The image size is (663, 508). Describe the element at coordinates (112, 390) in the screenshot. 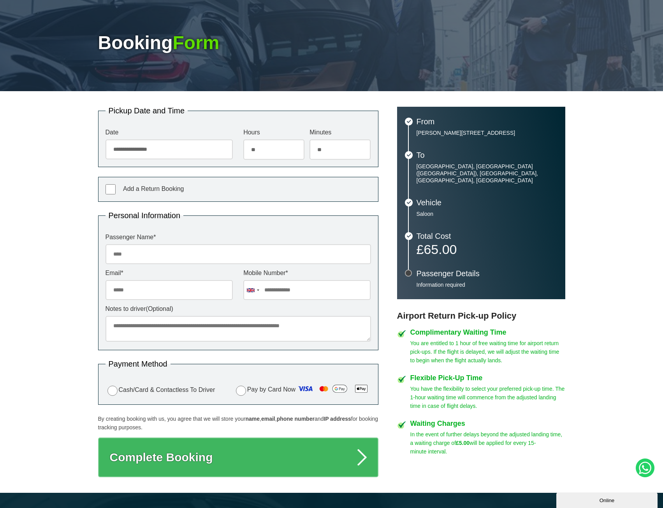

I see `input: Cash/Card & Contactless To Driver` at that location.